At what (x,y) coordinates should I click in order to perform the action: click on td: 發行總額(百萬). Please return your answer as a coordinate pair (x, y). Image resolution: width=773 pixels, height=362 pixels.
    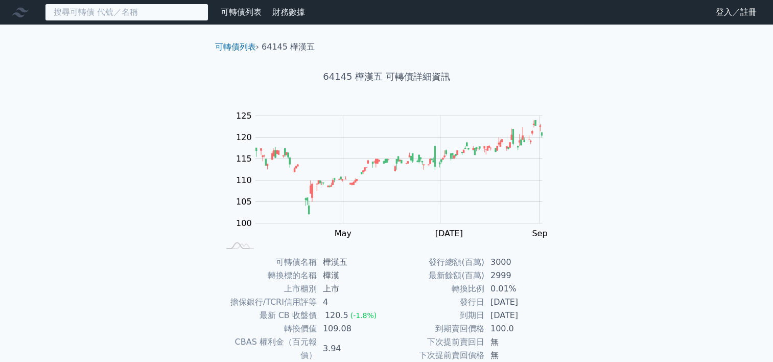
    Looking at the image, I should click on (435, 262).